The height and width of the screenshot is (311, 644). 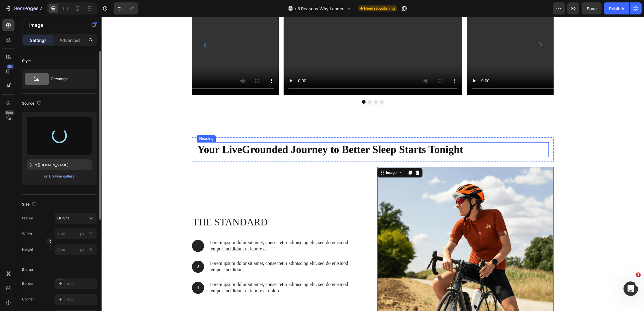 What do you see at coordinates (27, 234) in the screenshot?
I see `label: Width` at bounding box center [27, 234].